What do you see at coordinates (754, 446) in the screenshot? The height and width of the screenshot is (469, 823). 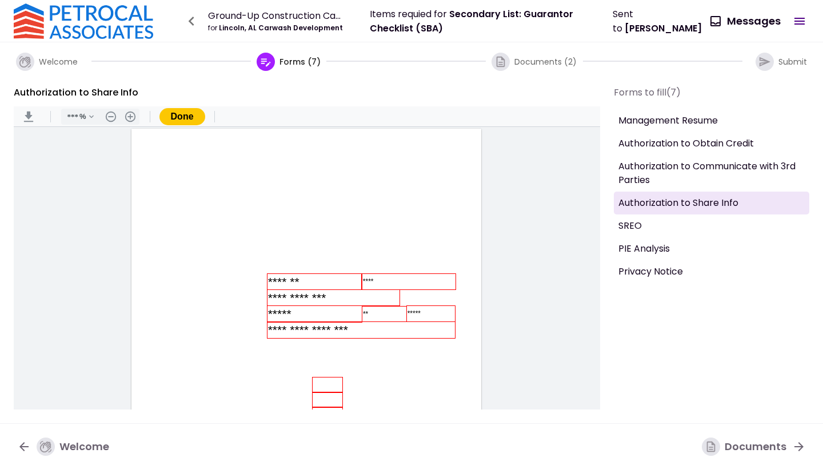 I see `button: Documents` at bounding box center [754, 446].